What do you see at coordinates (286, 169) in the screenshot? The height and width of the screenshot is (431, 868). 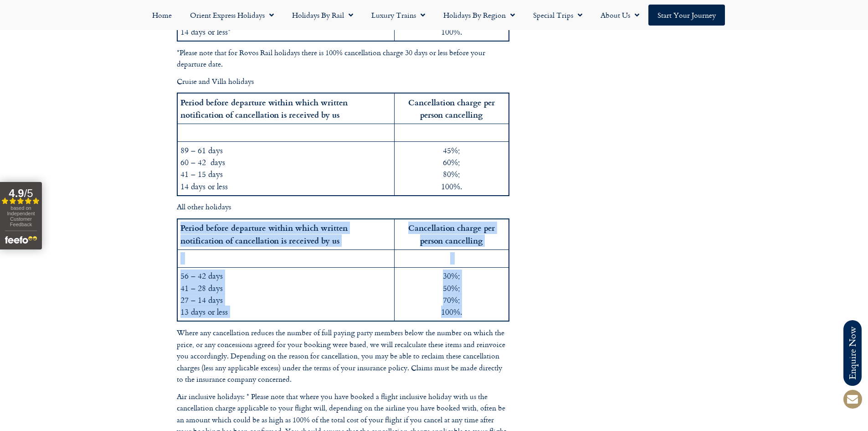 I see `td: 89 – 61 days 60 – 42 days 41 – 15 days 14 days or less` at bounding box center [286, 169].